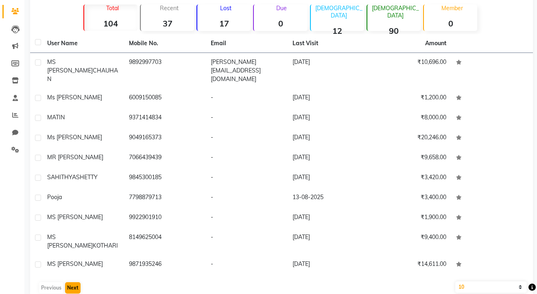 The height and width of the screenshot is (294, 537). What do you see at coordinates (410, 118) in the screenshot?
I see `td: ₹8,000.00` at bounding box center [410, 118].